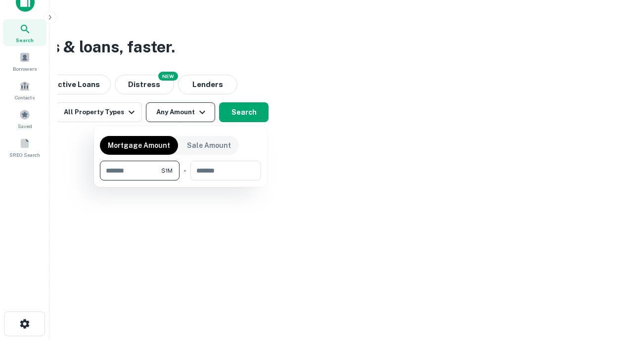 This screenshot has width=633, height=356. Describe the element at coordinates (209, 145) in the screenshot. I see `p: Sale Amount` at that location.